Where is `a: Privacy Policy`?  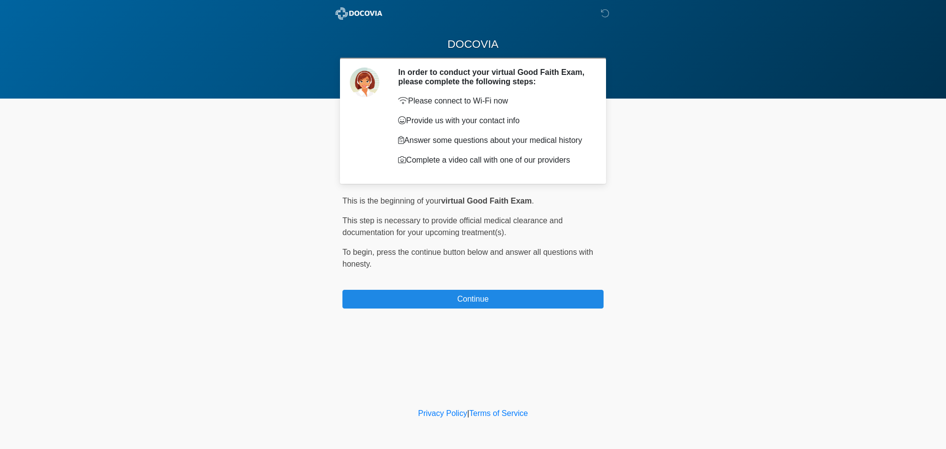
a: Privacy Policy is located at coordinates (443, 413).